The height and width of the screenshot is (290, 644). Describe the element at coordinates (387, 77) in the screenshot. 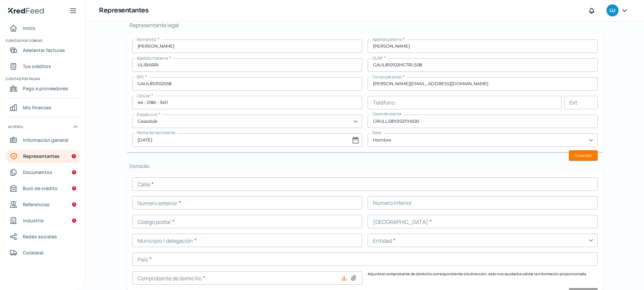

I see `span: Correo personal` at that location.